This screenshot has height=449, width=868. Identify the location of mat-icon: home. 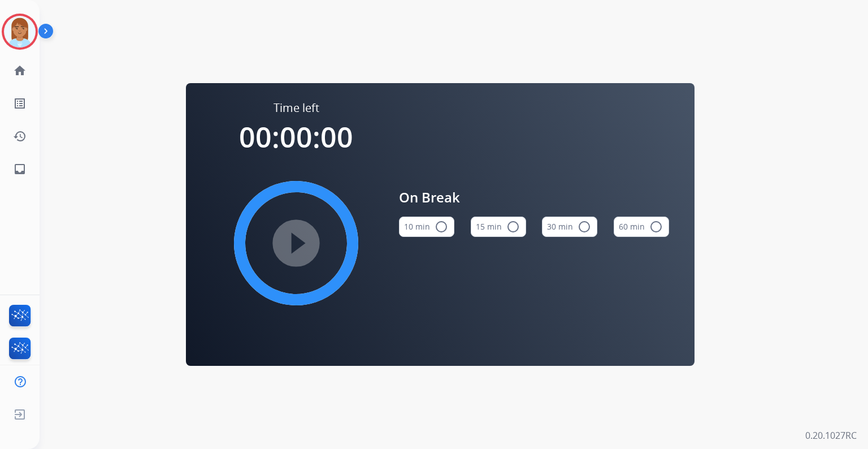
(20, 71).